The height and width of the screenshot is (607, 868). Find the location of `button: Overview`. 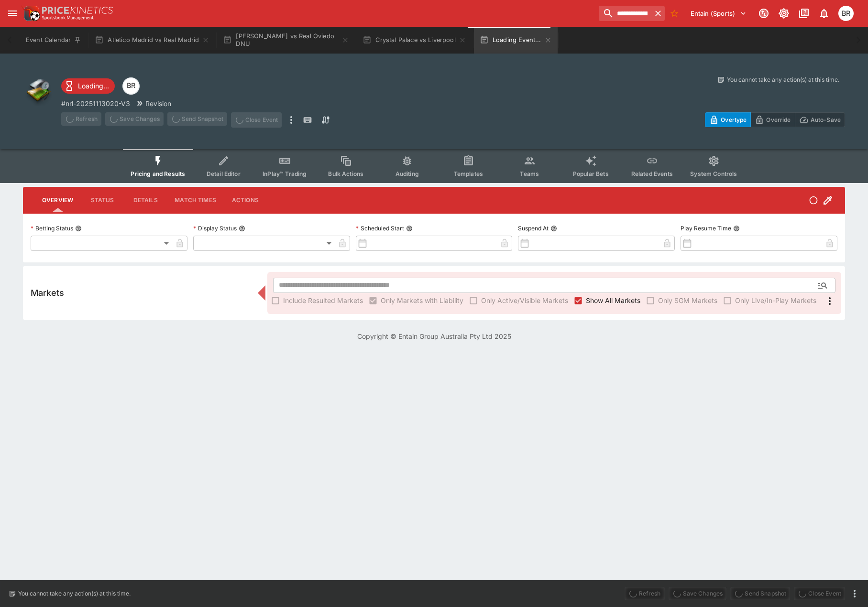

button: Overview is located at coordinates (57, 200).